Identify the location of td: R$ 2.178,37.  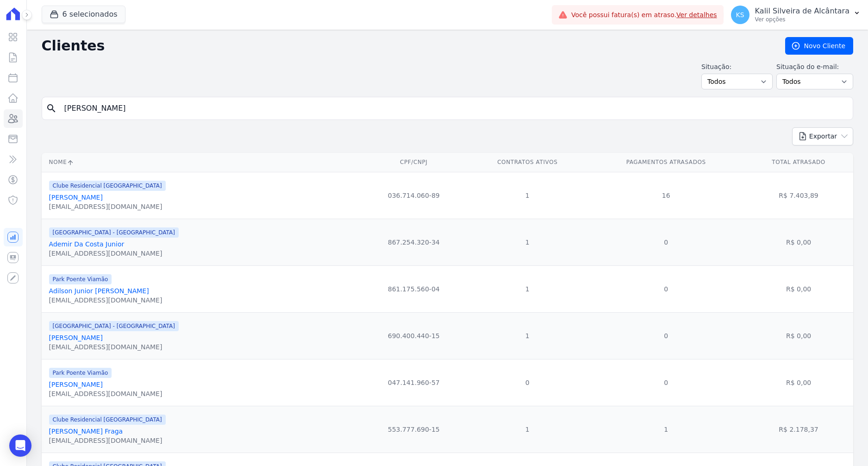
(799, 429).